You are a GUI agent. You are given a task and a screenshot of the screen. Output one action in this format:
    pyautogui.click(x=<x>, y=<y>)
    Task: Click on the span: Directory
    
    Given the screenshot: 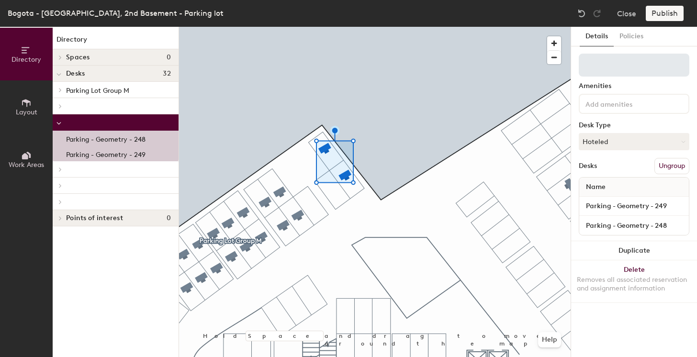 What is the action you would take?
    pyautogui.click(x=26, y=59)
    